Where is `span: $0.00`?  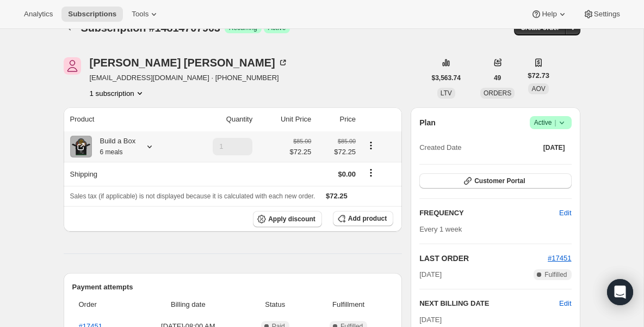 span: $0.00 is located at coordinates (347, 174).